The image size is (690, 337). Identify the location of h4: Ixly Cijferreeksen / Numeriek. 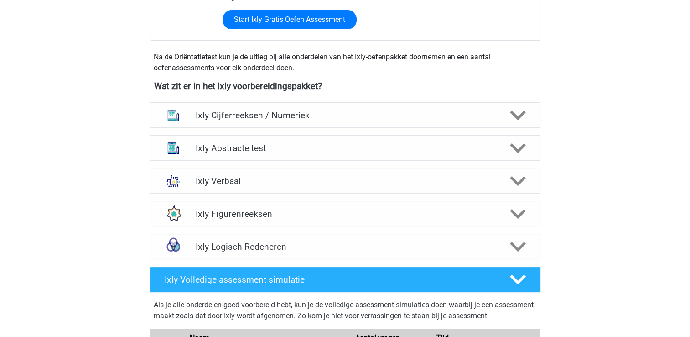
(345, 115).